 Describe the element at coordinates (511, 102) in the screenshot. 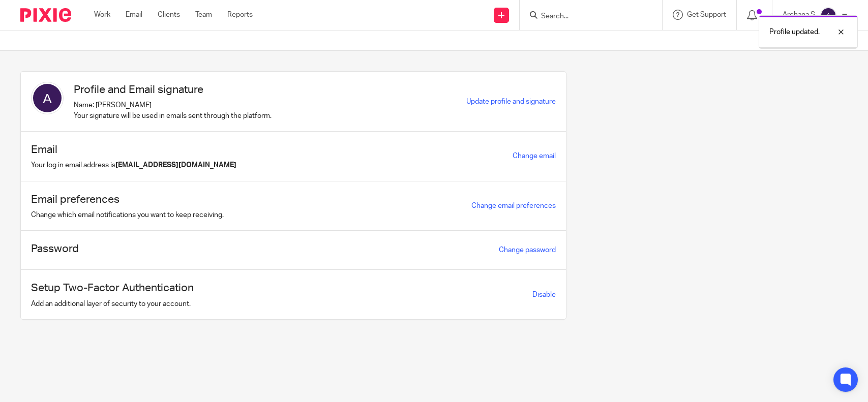

I see `a: Update profile and signature` at that location.